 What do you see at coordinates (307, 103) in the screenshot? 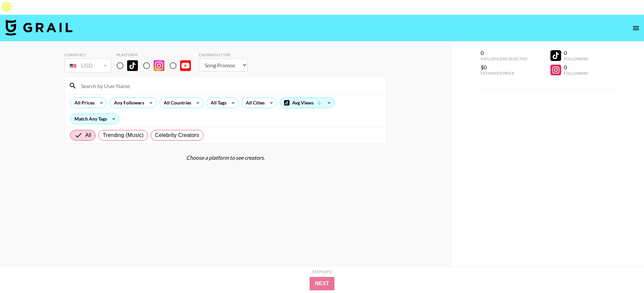
I see `div: Avg Views` at bounding box center [307, 103].